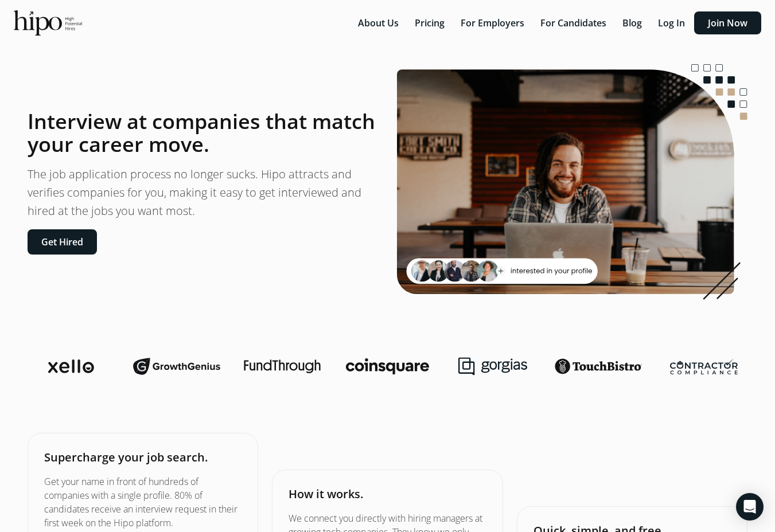 Image resolution: width=775 pixels, height=532 pixels. I want to click on a: Blog, so click(633, 23).